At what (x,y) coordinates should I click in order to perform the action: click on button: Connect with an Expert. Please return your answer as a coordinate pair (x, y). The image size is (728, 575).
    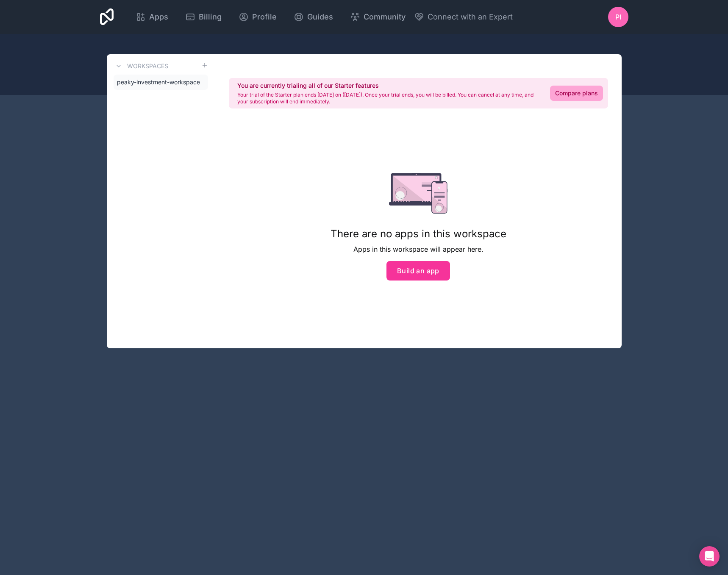
    Looking at the image, I should click on (464, 17).